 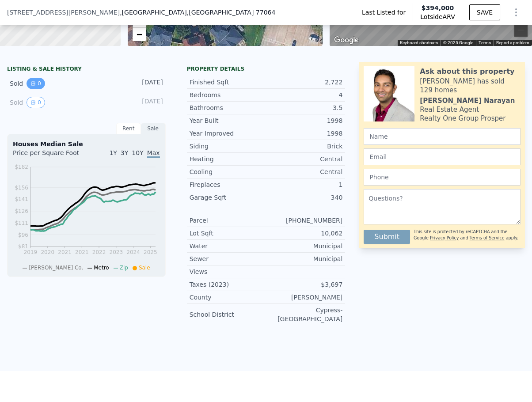 I want to click on tspan: $141, so click(x=21, y=199).